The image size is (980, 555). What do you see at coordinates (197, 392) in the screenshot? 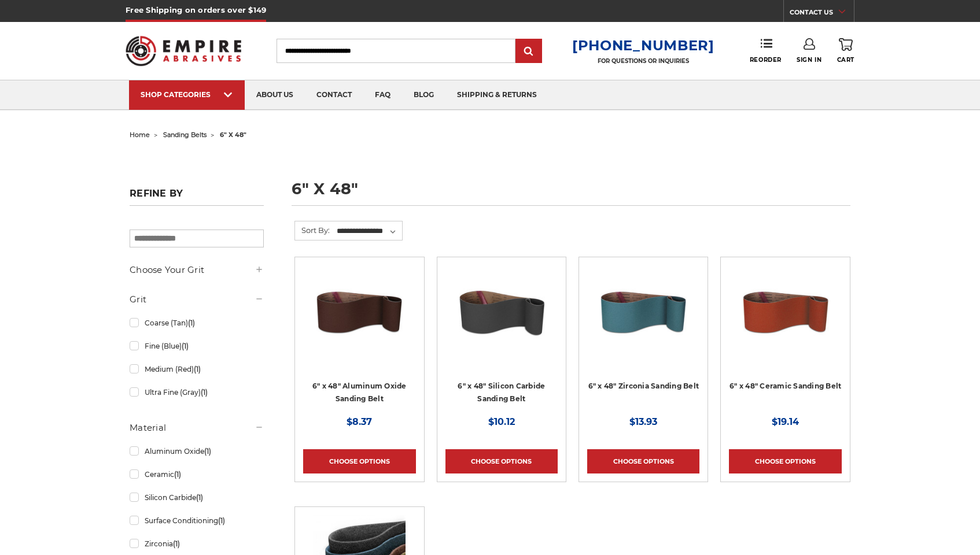
I see `a: Ultra Fine (Gray)` at bounding box center [197, 392].